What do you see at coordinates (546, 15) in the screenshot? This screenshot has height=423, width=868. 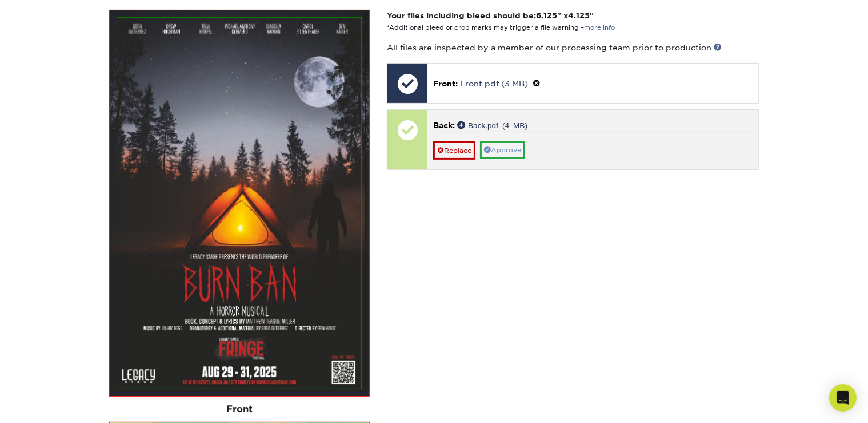 I see `span: 6.125` at bounding box center [546, 15].